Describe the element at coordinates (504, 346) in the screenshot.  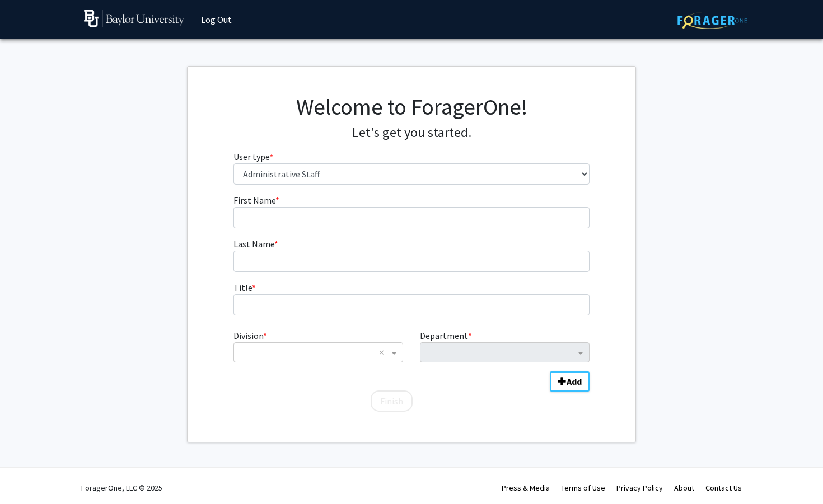
I see `div: Department` at that location.